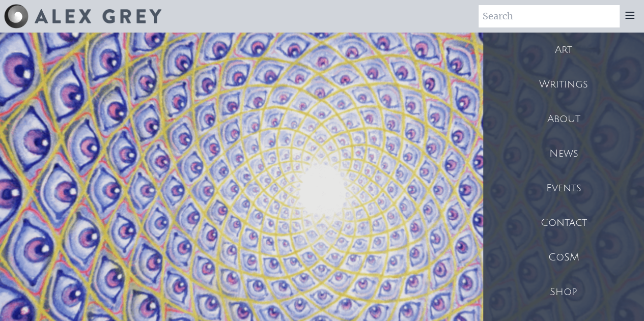 Image resolution: width=644 pixels, height=321 pixels. What do you see at coordinates (564, 154) in the screenshot?
I see `div: News` at bounding box center [564, 154].